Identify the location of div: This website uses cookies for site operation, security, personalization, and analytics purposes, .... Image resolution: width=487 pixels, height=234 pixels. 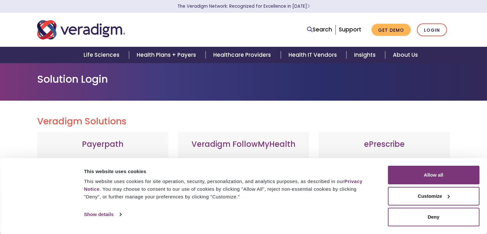
(229, 189).